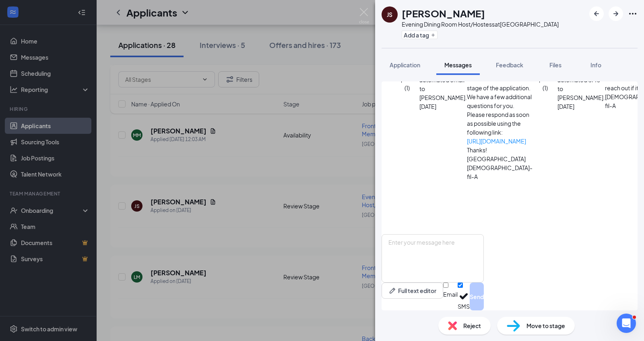 This screenshot has height=341, width=644. I want to click on input: SMS, so click(460, 285).